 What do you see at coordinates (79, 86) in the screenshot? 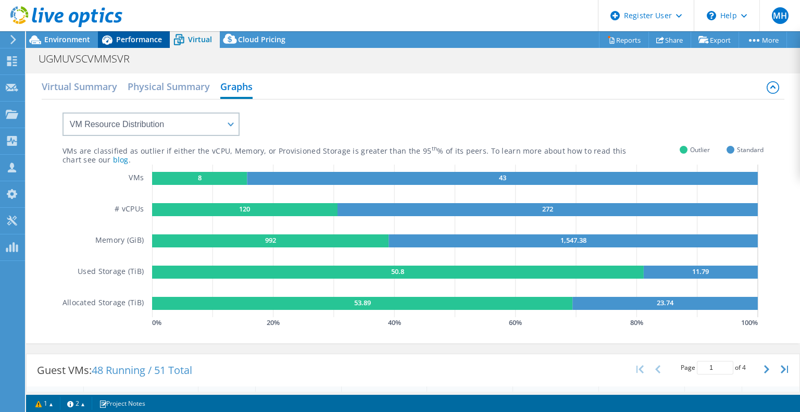
I see `h2: Virtual Summary` at bounding box center [79, 86].